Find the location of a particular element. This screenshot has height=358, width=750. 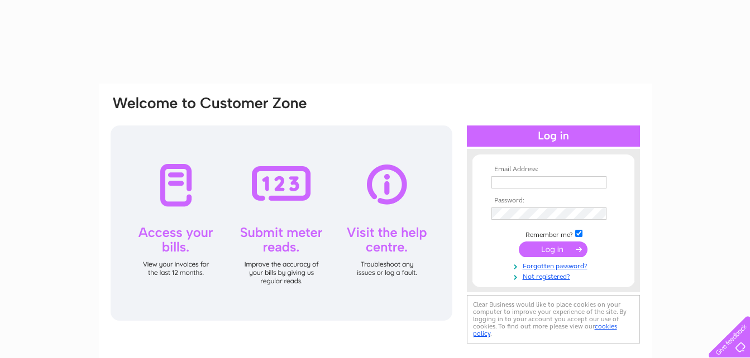

th: Email Address: is located at coordinates (553, 170).